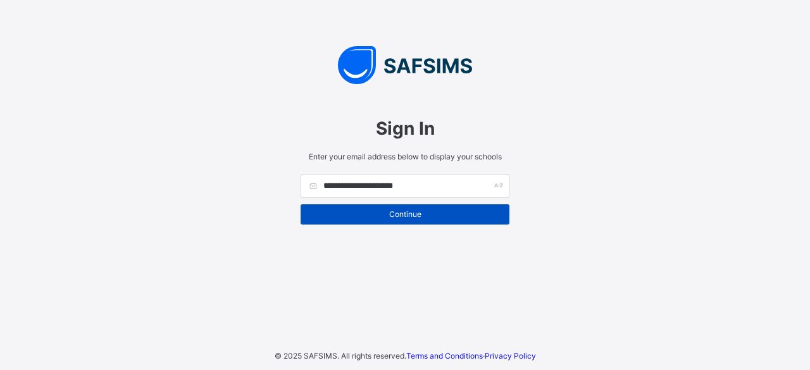  Describe the element at coordinates (405, 65) in the screenshot. I see `img: SAFSIMS Logo` at that location.